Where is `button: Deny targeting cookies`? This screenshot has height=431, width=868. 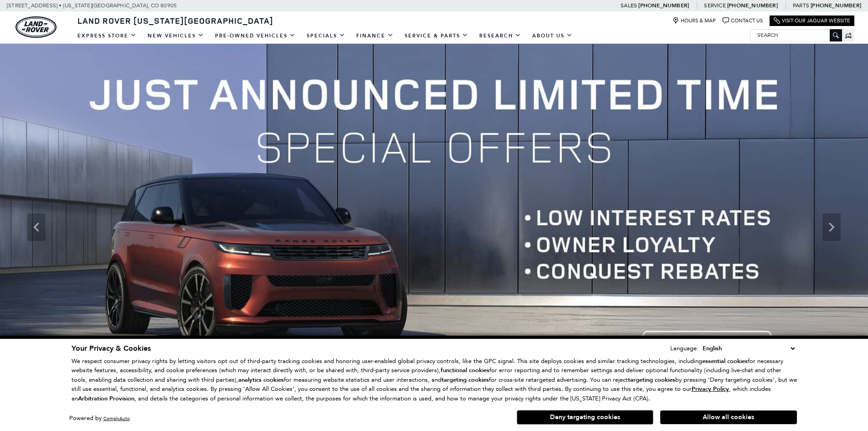
button: Deny targeting cookies is located at coordinates (585, 417).